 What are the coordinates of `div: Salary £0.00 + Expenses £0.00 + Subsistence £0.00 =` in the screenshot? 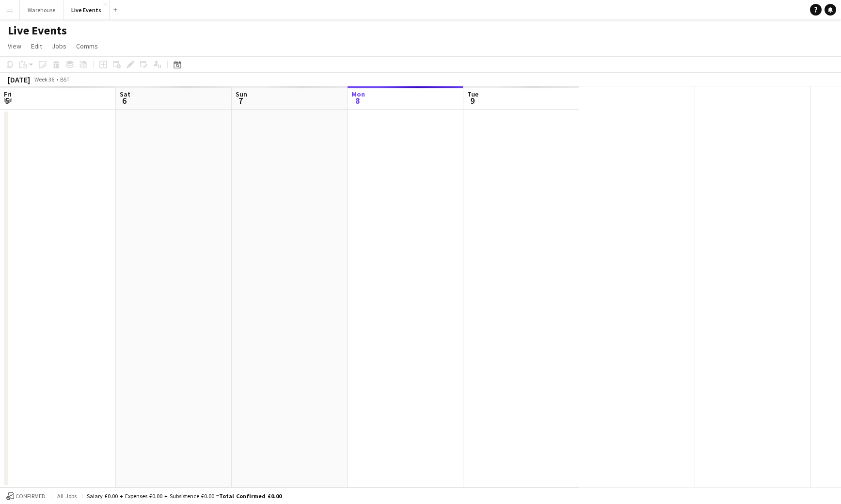 It's located at (184, 495).